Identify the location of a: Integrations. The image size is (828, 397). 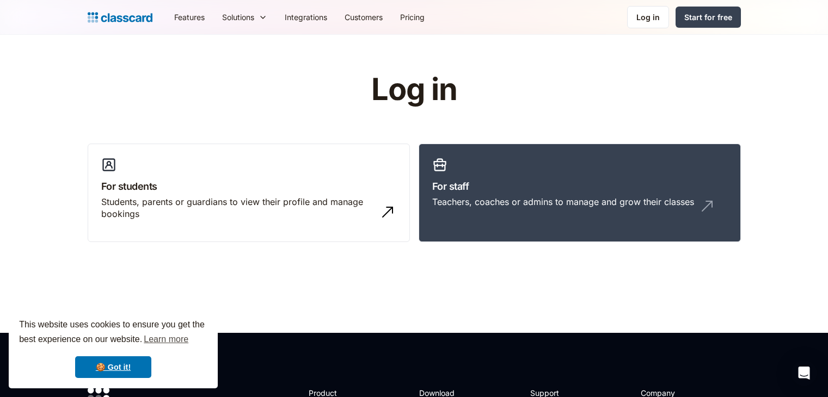
(306, 17).